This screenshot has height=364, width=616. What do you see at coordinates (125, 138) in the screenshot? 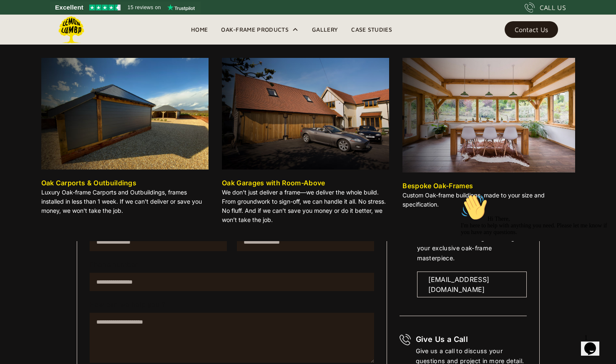
I see `a: Oak Carports & OutbuildingsLuxury Oak-frame Carports and Outbuildings, frames installed in less t...` at bounding box center [125, 138].